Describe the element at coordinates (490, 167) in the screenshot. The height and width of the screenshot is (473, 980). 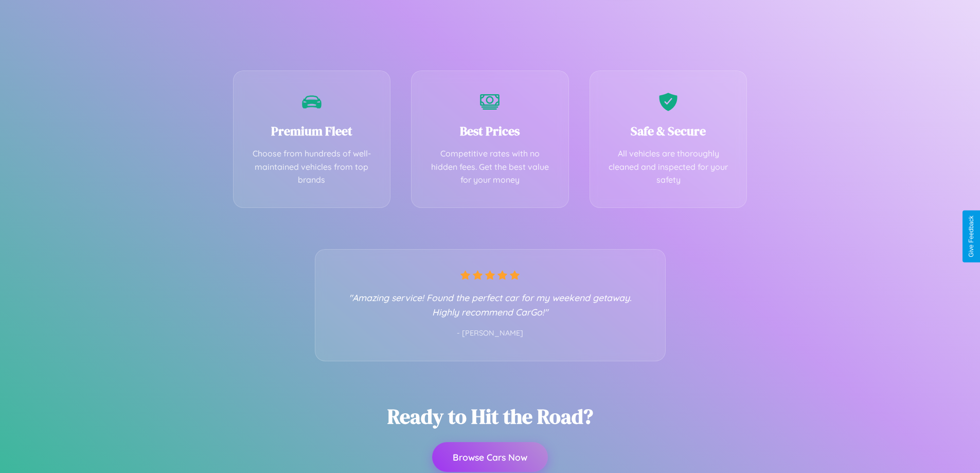
I see `p: Competitive rates with no hidden fees. Get the best value for your money` at that location.